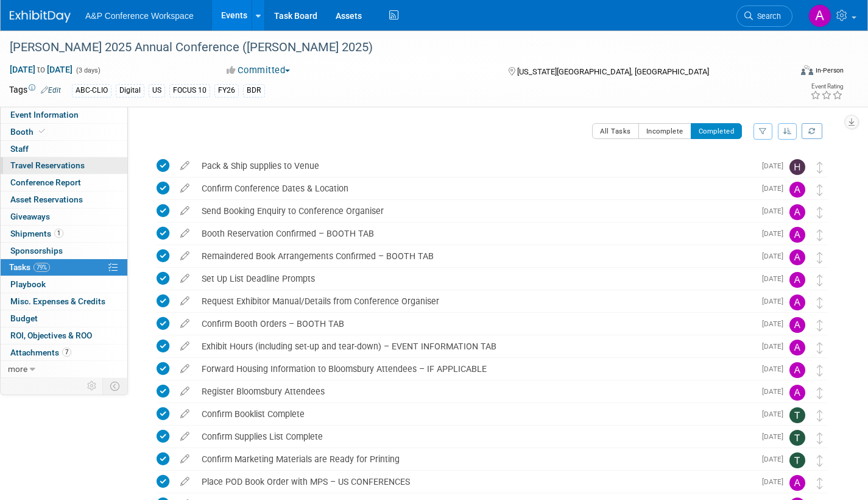 The width and height of the screenshot is (868, 500). What do you see at coordinates (227, 90) in the screenshot?
I see `div: FY26` at bounding box center [227, 90].